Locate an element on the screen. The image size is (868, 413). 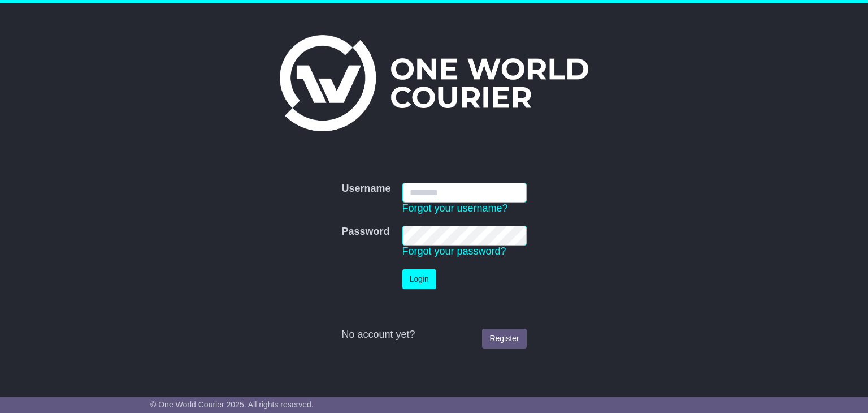
label: Password is located at coordinates (365, 232).